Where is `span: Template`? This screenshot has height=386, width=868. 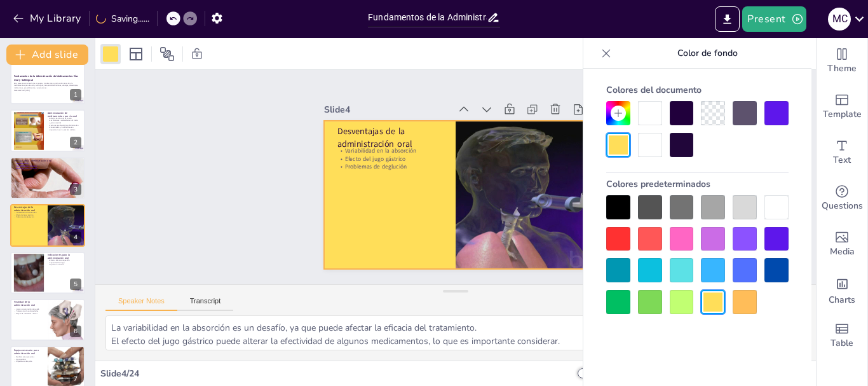
span: Template is located at coordinates (842, 114).